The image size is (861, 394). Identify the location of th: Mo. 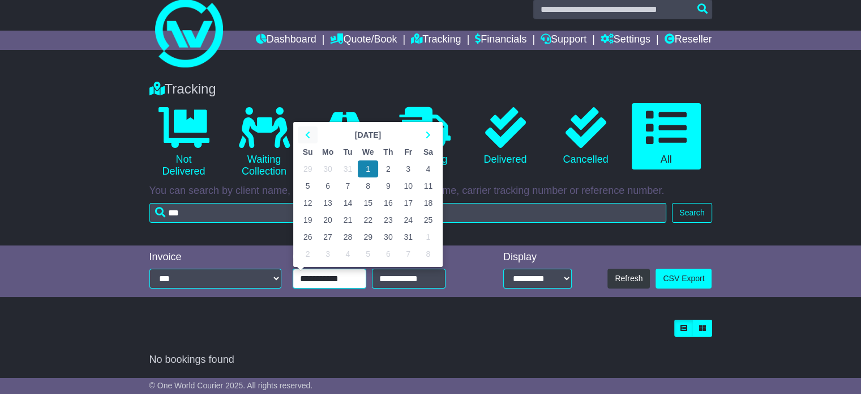
(328, 152).